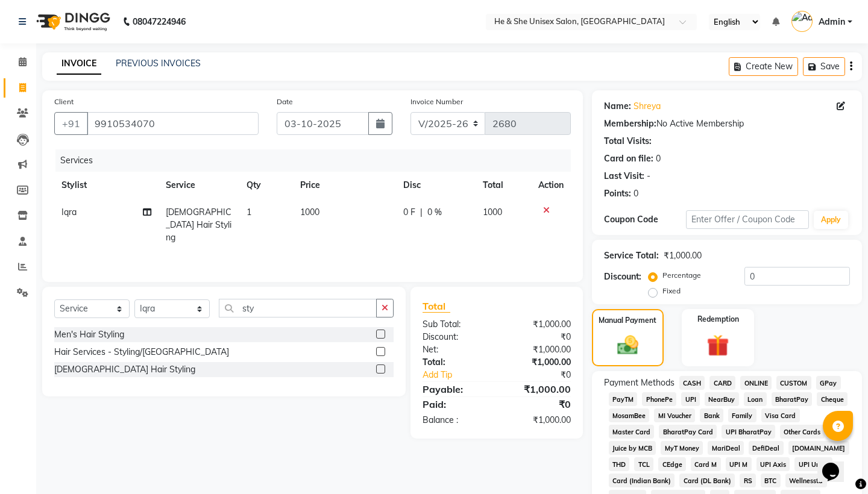  Describe the element at coordinates (792, 398) in the screenshot. I see `span: BharatPay` at that location.